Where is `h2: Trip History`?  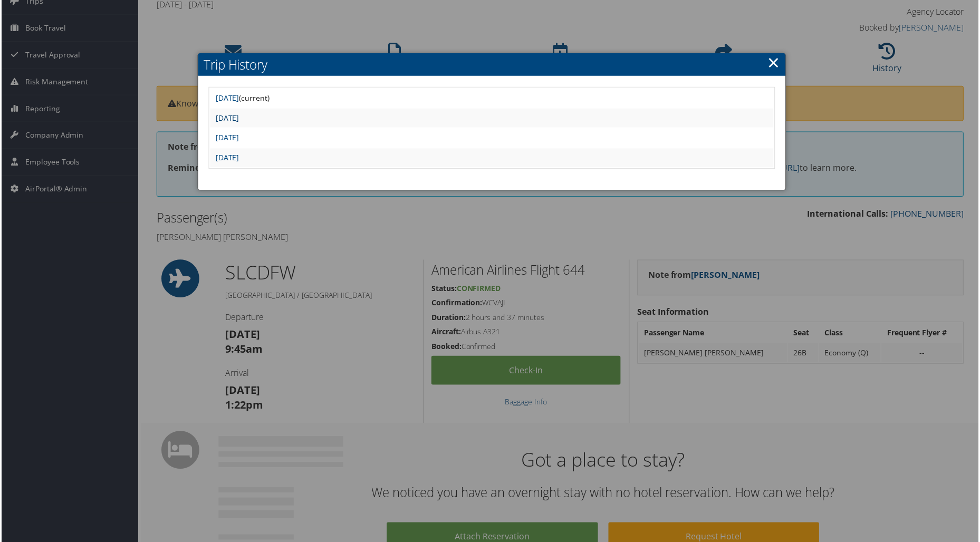
h2: Trip History is located at coordinates (493, 65).